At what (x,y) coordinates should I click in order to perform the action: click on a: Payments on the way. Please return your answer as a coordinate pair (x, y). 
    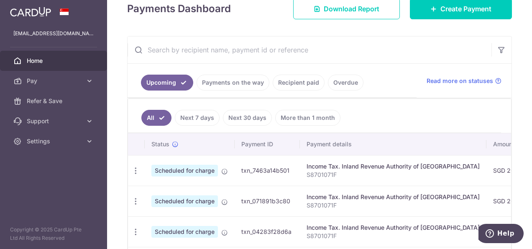
    Looking at the image, I should click on (233, 82).